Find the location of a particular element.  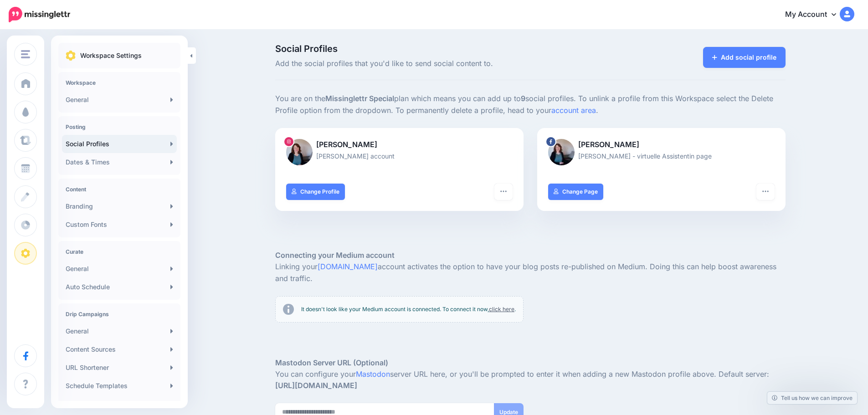

a: account area is located at coordinates (573, 111).